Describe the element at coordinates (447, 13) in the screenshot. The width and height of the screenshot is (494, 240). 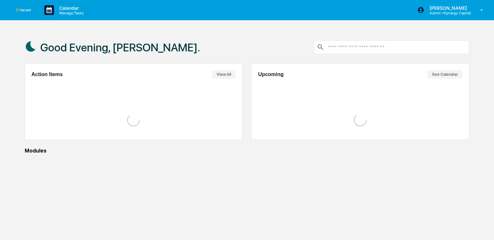
I see `p: Admin • Synergy Capital` at that location.